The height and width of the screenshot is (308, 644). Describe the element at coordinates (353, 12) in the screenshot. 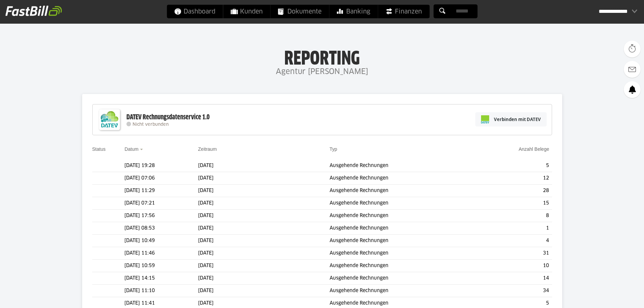

I see `a: Banking` at that location.